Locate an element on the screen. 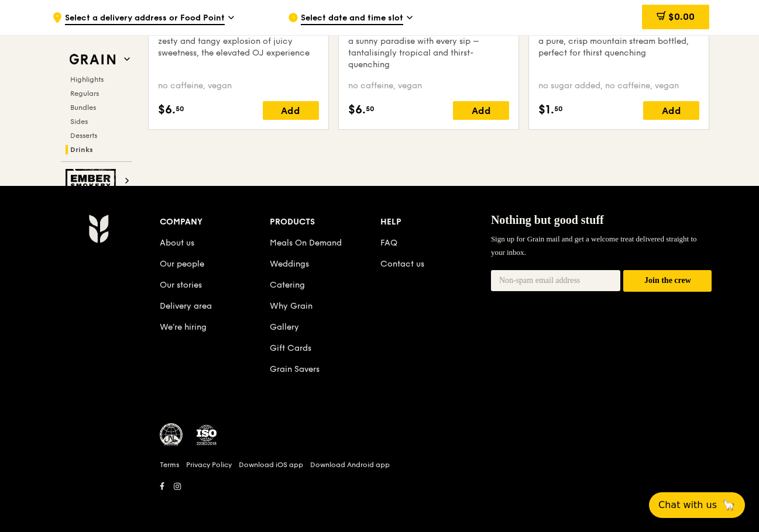 The width and height of the screenshot is (759, 532). span: Select date and time slot is located at coordinates (352, 19).